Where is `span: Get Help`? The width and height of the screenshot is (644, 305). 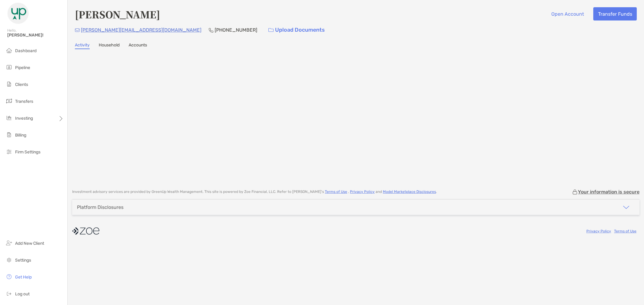 span: Get Help is located at coordinates (23, 277).